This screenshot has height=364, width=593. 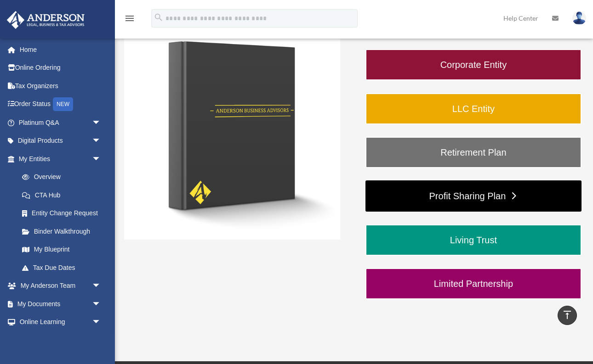 What do you see at coordinates (61, 341) in the screenshot?
I see `a: Billingarrow_drop_down` at bounding box center [61, 341].